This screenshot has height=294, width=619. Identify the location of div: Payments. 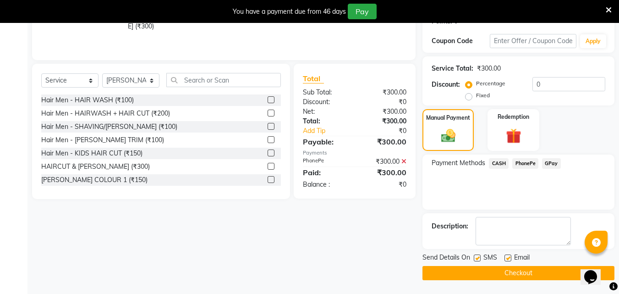
(355, 153).